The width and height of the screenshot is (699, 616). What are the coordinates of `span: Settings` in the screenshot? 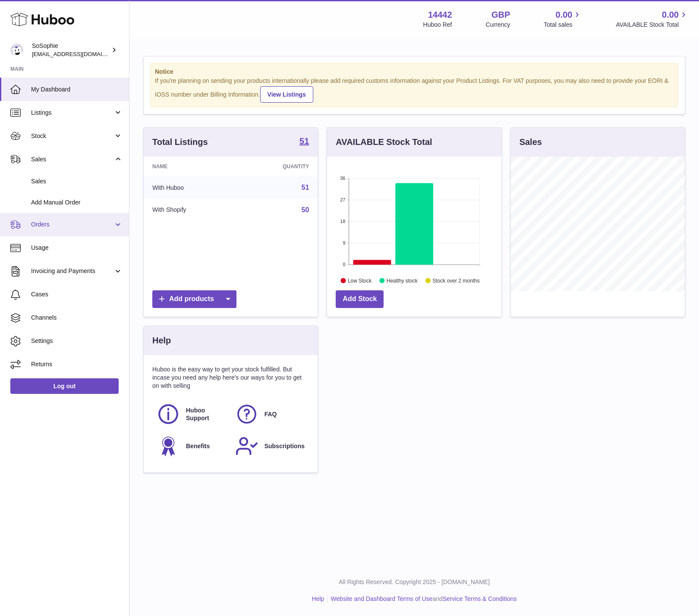 It's located at (77, 341).